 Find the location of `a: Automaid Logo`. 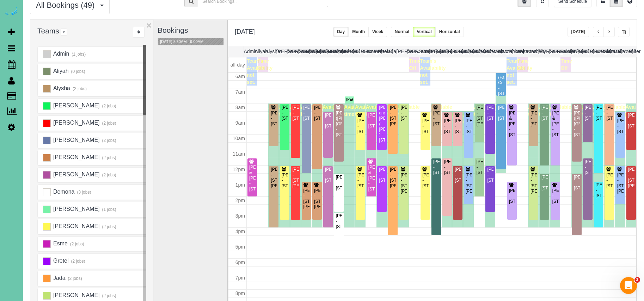

a: Automaid Logo is located at coordinates (11, 12).